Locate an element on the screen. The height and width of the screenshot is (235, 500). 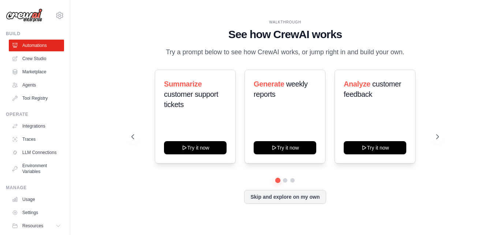
a: Environment Variables is located at coordinates (36, 169).